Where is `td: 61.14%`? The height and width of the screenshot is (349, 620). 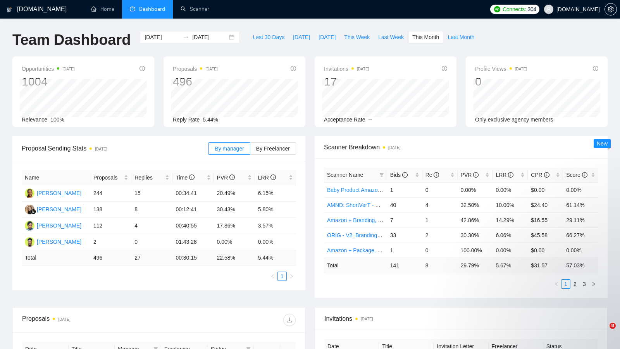 td: 61.14% is located at coordinates (580, 205).